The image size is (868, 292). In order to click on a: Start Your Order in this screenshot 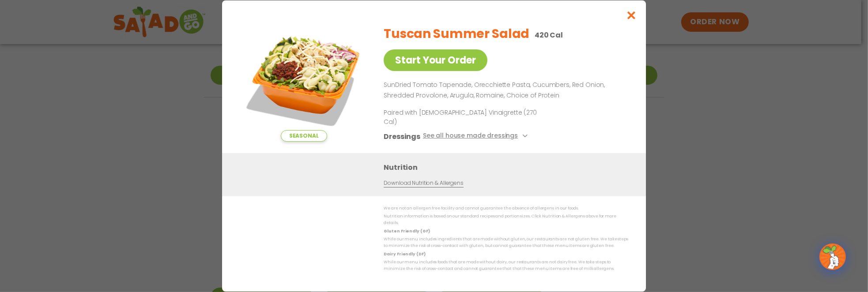, I will do `click(435, 60)`.